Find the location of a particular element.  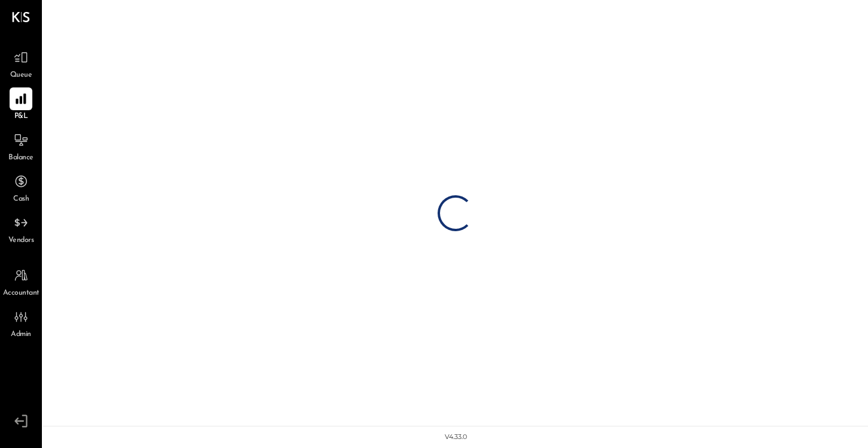

a: Queue is located at coordinates (21, 64).